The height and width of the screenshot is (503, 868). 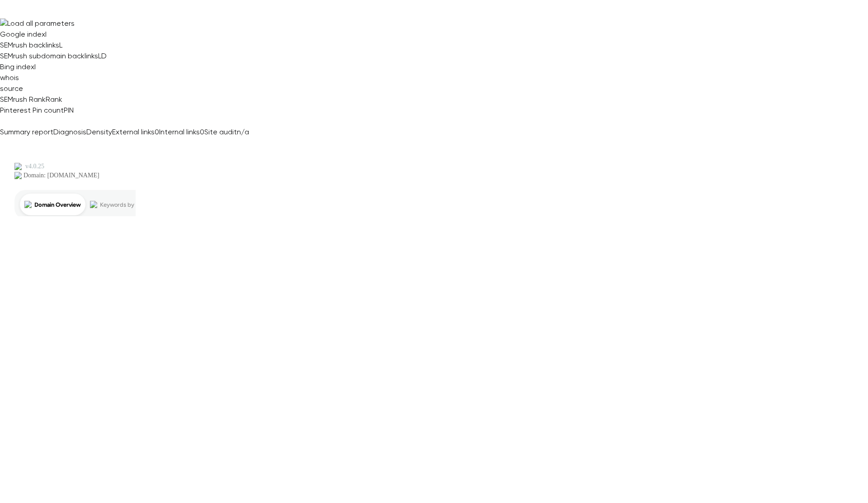 What do you see at coordinates (179, 132) in the screenshot?
I see `span: Internal links` at bounding box center [179, 132].